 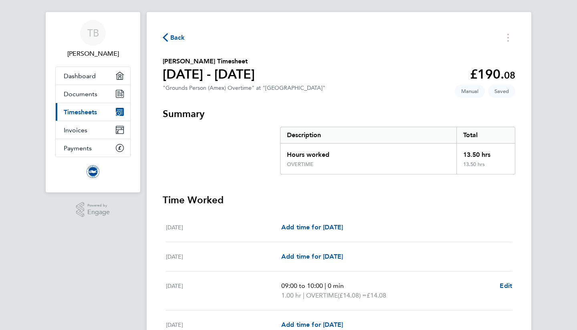 I want to click on span: Edit, so click(x=505, y=285).